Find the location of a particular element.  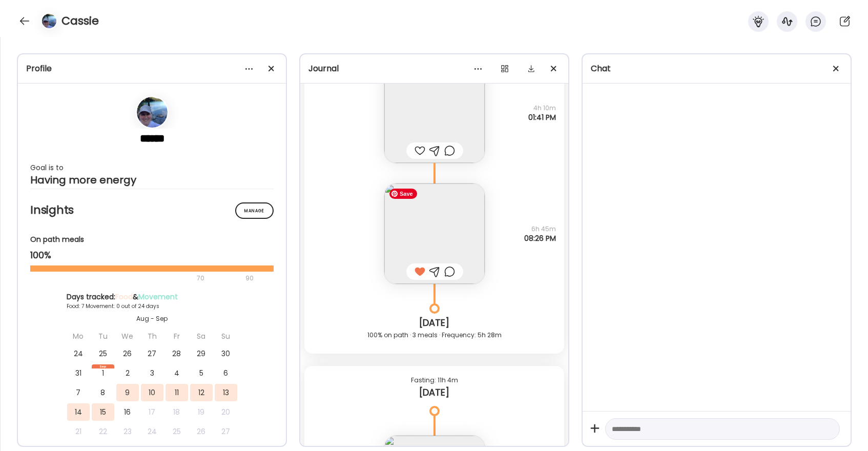

div: 17 is located at coordinates (152, 412).